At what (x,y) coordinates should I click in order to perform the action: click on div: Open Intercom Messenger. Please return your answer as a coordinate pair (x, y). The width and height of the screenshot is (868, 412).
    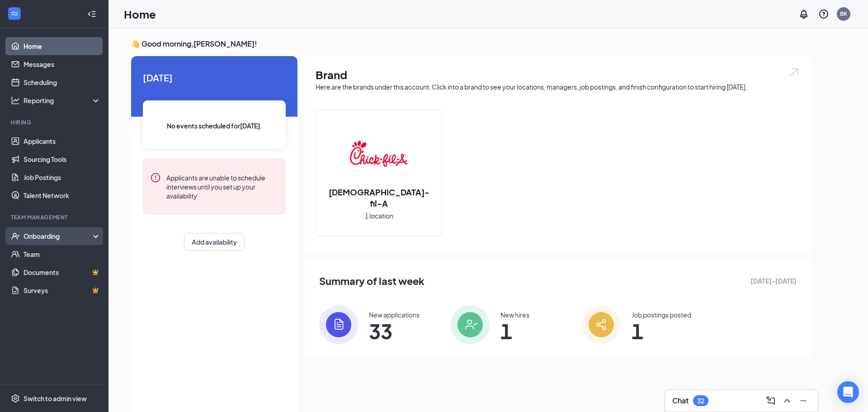
    Looking at the image, I should click on (848, 392).